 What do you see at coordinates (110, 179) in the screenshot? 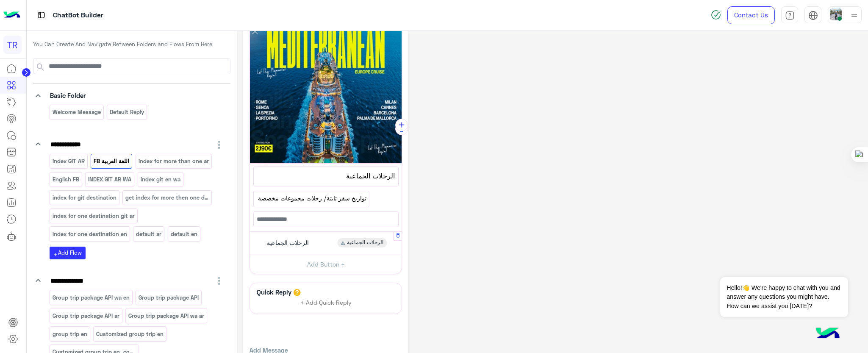
I see `p: INDEX GIT AR WA` at bounding box center [110, 179].